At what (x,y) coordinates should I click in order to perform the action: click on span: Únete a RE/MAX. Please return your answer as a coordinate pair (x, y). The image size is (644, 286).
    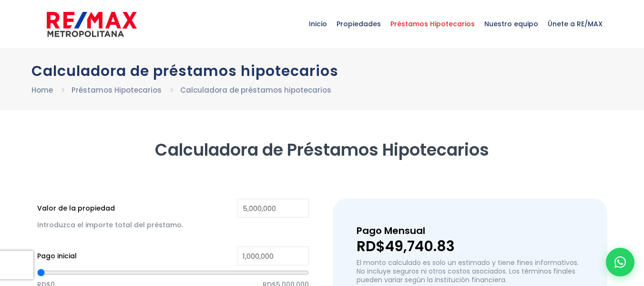
    Looking at the image, I should click on (575, 24).